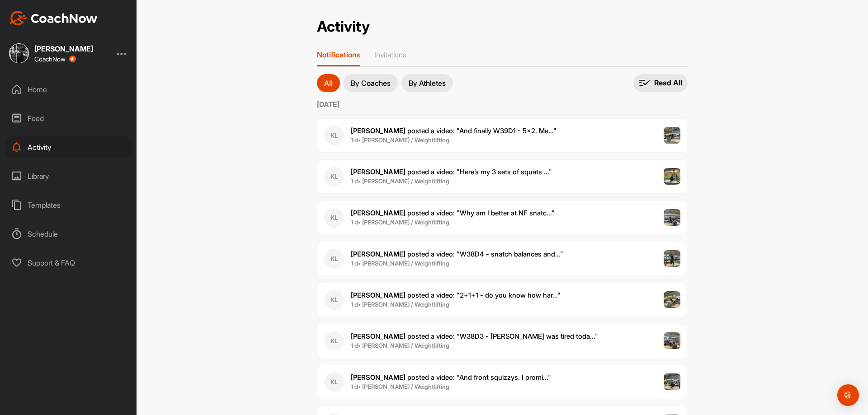  I want to click on p: Invitations, so click(390, 54).